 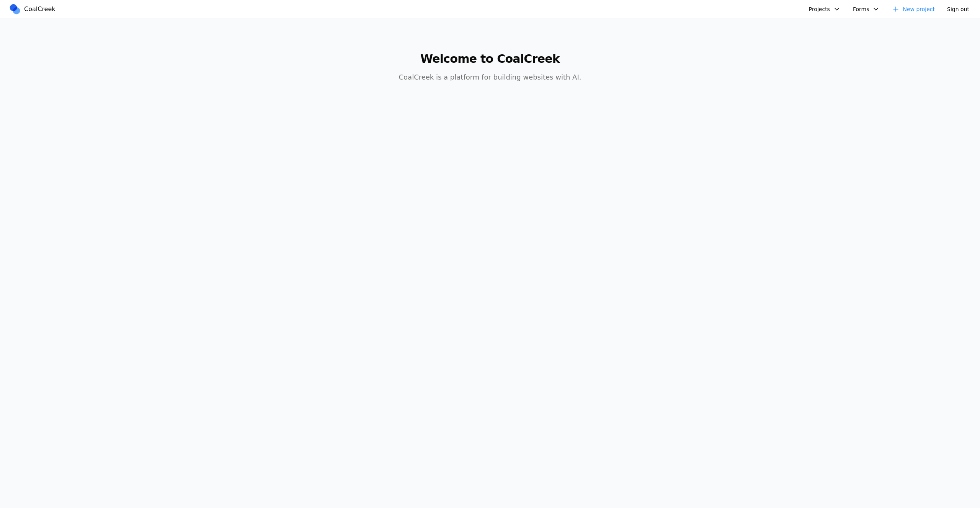 What do you see at coordinates (490, 77) in the screenshot?
I see `p: CoalCreek is a platform for building websites with AI.` at bounding box center [490, 77].